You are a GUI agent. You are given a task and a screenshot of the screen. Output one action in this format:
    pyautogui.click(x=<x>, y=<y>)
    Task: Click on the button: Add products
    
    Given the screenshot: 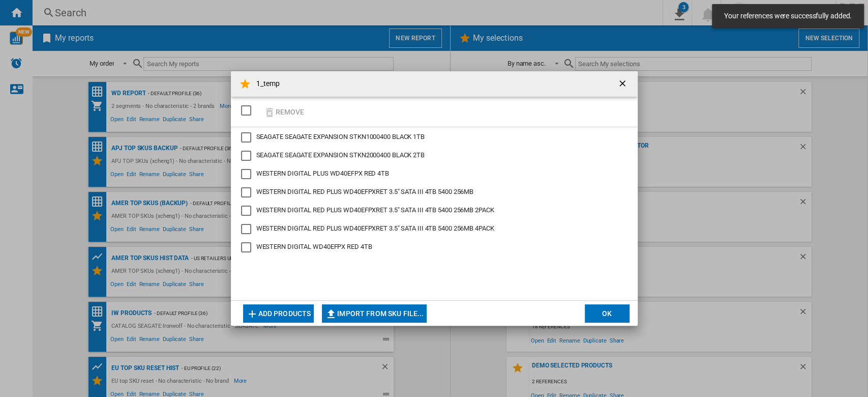 What is the action you would take?
    pyautogui.click(x=279, y=314)
    